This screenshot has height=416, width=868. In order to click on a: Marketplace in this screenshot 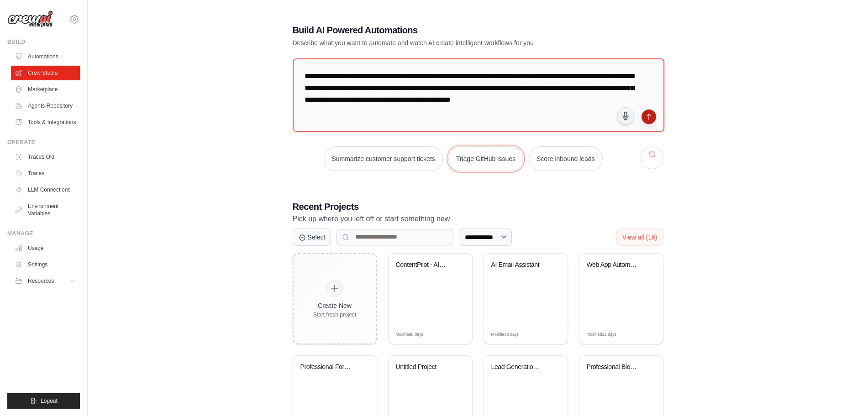, I will do `click(45, 89)`.